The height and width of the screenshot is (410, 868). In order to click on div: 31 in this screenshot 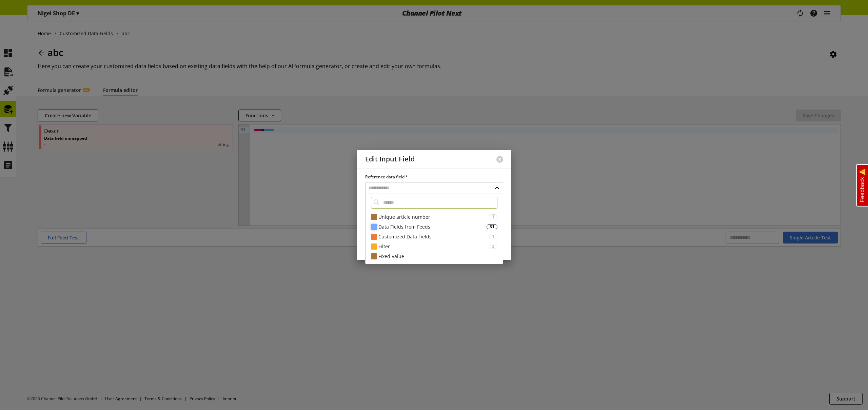, I will do `click(492, 226)`.